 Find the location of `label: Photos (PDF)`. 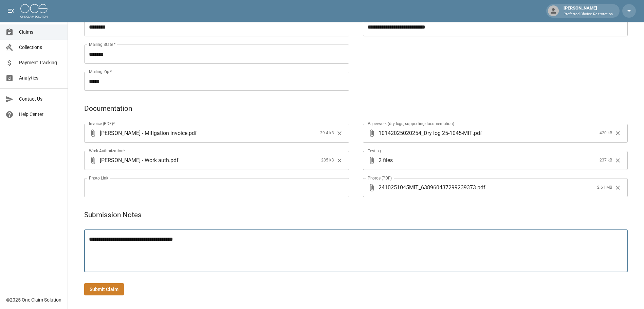

label: Photos (PDF) is located at coordinates (380, 177).